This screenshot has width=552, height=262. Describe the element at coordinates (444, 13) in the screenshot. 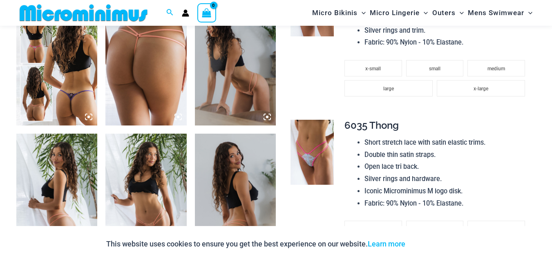

I see `span: Outers` at that location.